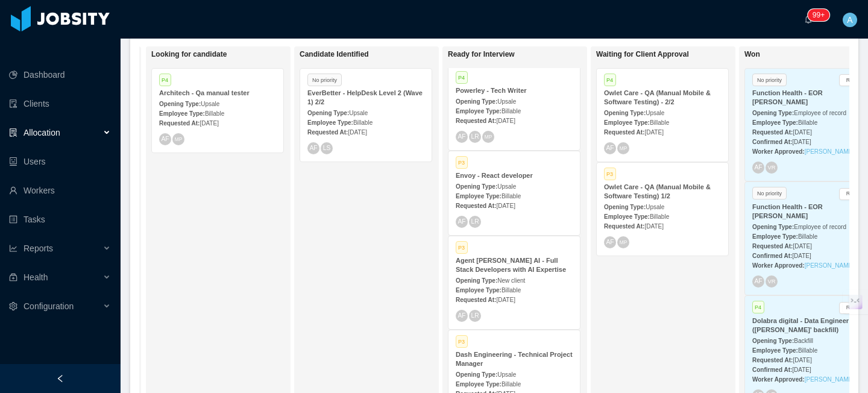 The image size is (868, 393). I want to click on h1: Candidate Identified, so click(384, 54).